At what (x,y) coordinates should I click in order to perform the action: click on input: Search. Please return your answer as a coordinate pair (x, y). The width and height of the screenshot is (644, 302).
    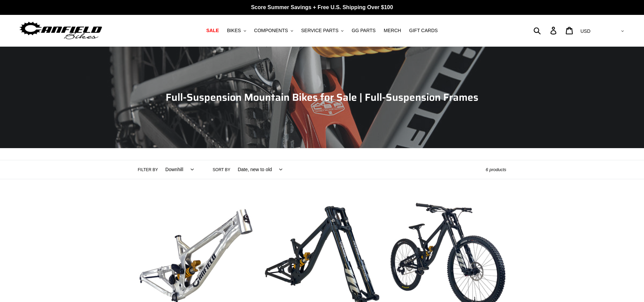
    Looking at the image, I should click on (546, 30).